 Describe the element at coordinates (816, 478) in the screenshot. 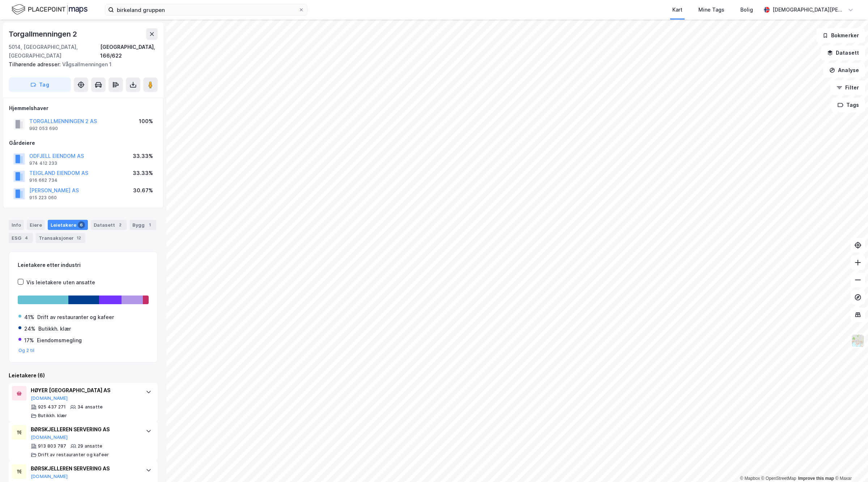

I see `a: Improve this map` at that location.